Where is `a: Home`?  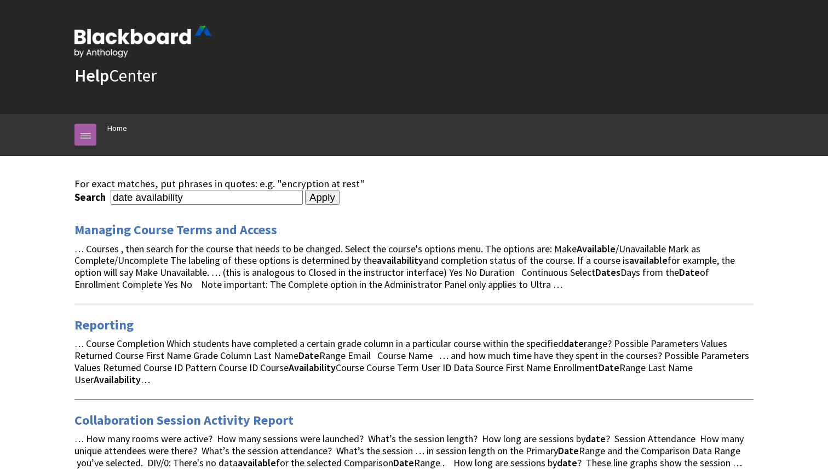 a: Home is located at coordinates (117, 128).